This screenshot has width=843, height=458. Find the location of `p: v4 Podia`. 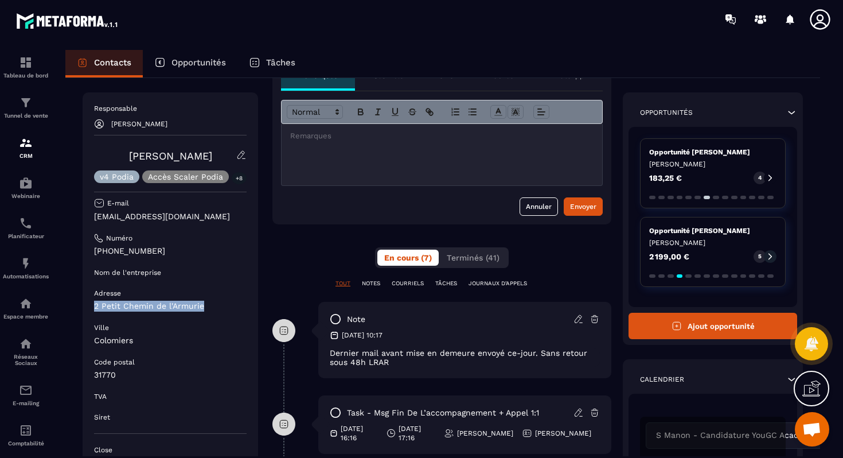

p: v4 Podia is located at coordinates (116, 177).